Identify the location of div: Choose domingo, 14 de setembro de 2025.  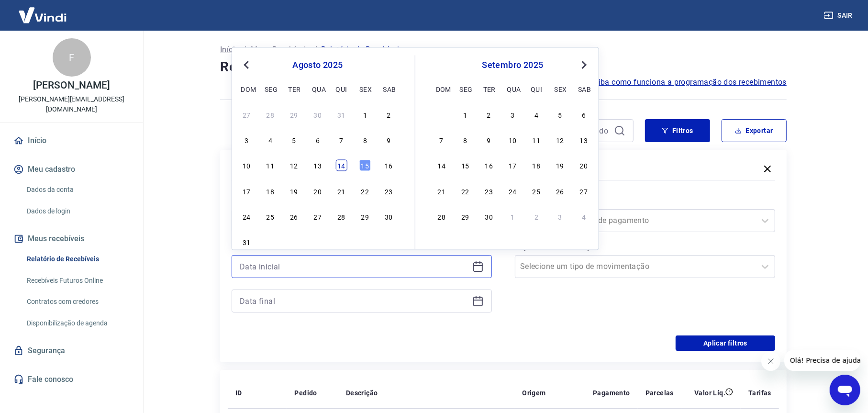
(442, 166).